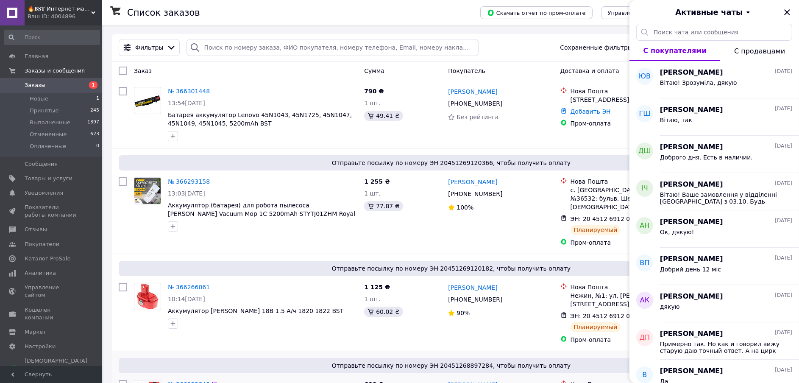 The width and height of the screenshot is (799, 383). I want to click on span: Товары и услуги, so click(48, 178).